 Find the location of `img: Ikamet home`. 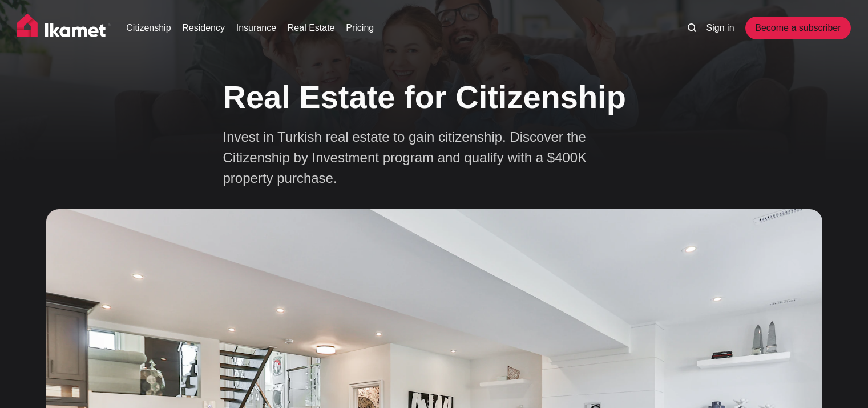

img: Ikamet home is located at coordinates (64, 28).